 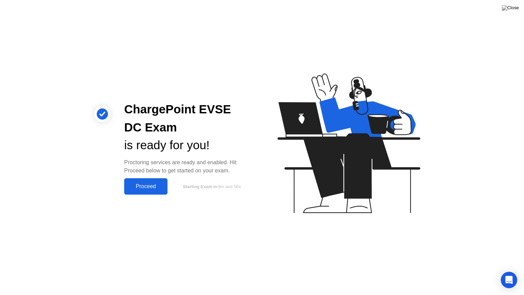 I want to click on span: 9m and 56s, so click(x=229, y=186).